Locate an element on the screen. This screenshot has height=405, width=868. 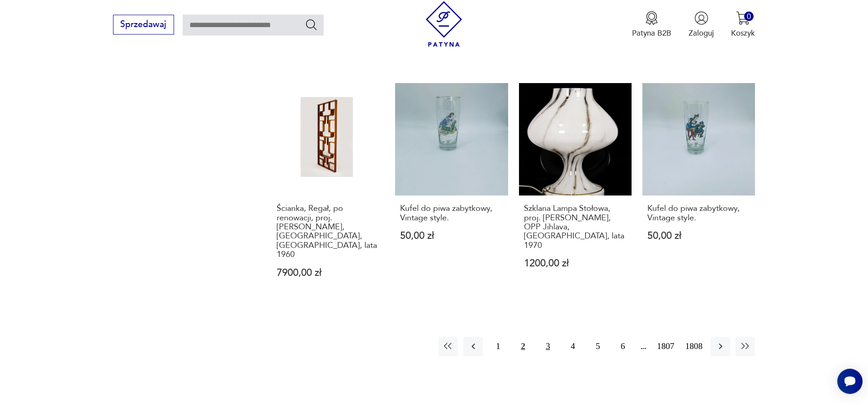
button: 6 is located at coordinates (623, 347).